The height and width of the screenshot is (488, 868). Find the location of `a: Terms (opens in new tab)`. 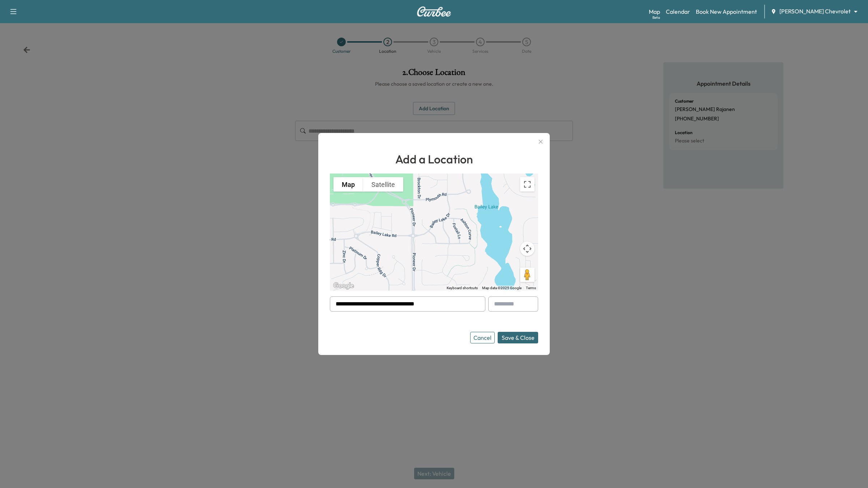

a: Terms (opens in new tab) is located at coordinates (531, 287).